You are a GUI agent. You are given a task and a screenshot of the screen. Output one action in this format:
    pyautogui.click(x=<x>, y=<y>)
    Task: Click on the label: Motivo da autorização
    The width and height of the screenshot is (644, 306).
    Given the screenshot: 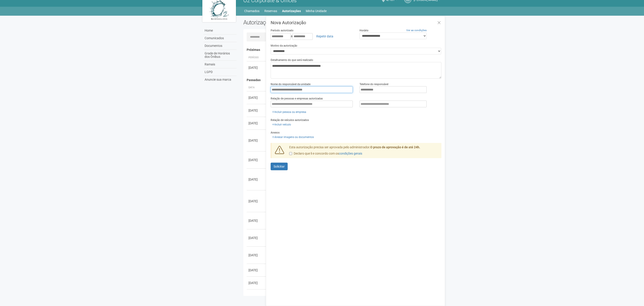 What is the action you would take?
    pyautogui.click(x=284, y=46)
    